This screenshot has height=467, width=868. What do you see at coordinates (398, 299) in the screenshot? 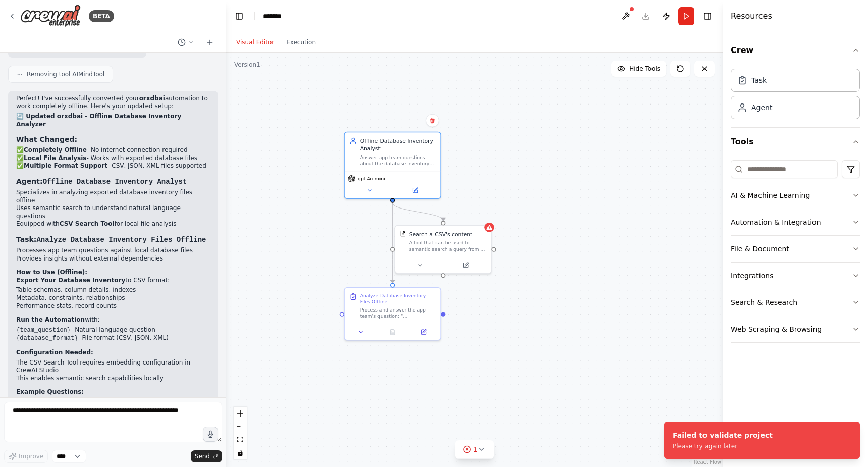
I see `div: Analyze Database Inventory Files Offline` at bounding box center [398, 299].